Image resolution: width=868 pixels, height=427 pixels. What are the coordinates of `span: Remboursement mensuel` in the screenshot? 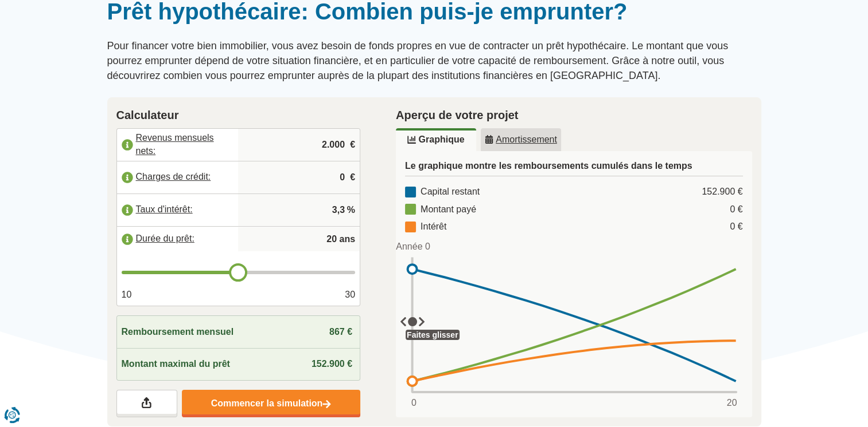 It's located at (177, 333).